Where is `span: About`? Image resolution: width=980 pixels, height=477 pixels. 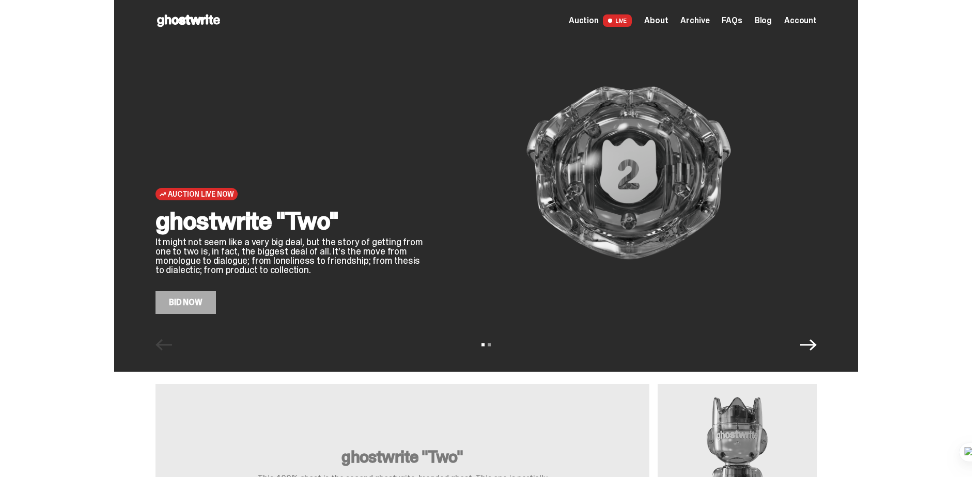 span: About is located at coordinates (656, 21).